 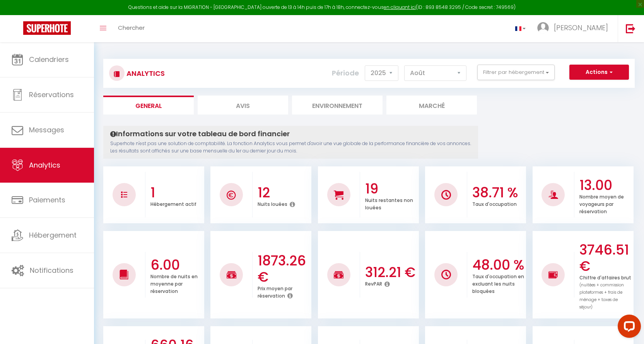 I want to click on li: Avis, so click(x=243, y=105).